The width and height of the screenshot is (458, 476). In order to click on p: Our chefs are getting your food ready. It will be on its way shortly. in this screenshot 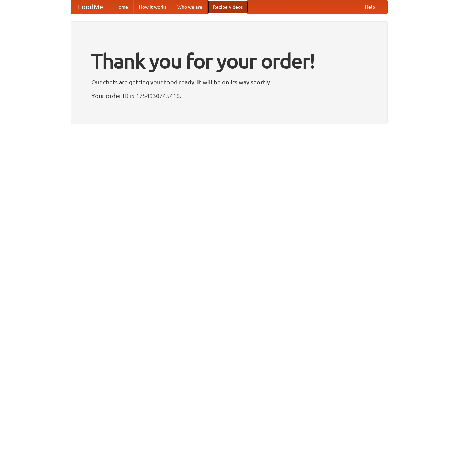, I will do `click(229, 82)`.